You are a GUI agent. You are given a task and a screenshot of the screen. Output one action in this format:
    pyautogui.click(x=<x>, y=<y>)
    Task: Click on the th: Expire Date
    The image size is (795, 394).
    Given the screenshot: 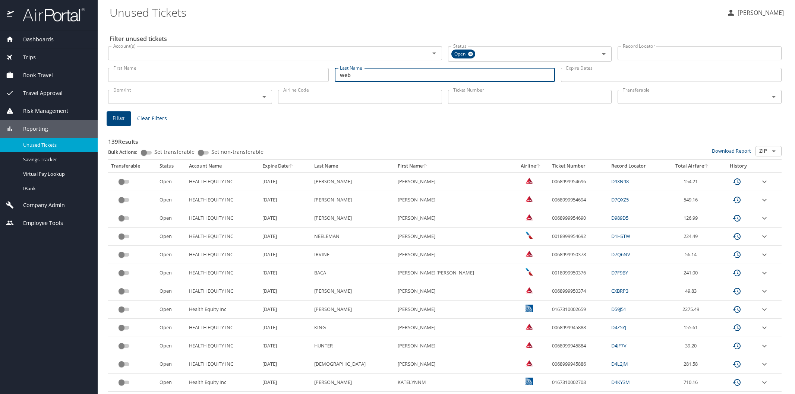 What is the action you would take?
    pyautogui.click(x=285, y=166)
    